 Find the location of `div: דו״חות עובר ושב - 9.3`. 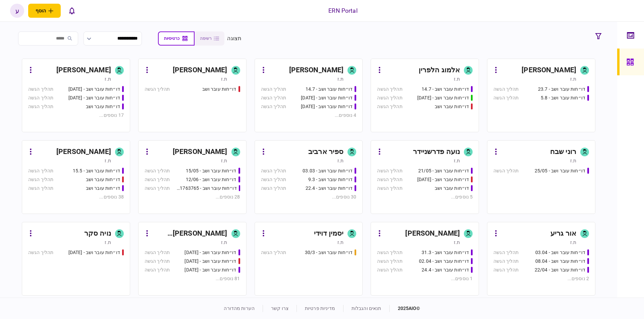

div: דו״חות עובר ושב - 9.3 is located at coordinates (330, 180).